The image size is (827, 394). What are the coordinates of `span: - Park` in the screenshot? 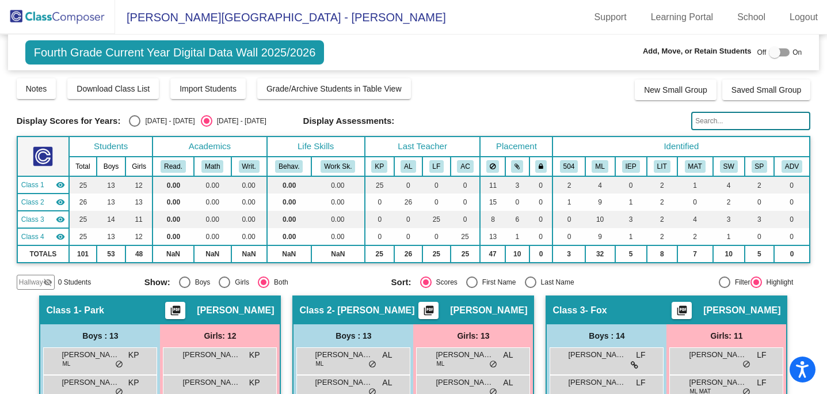 It's located at (92, 310).